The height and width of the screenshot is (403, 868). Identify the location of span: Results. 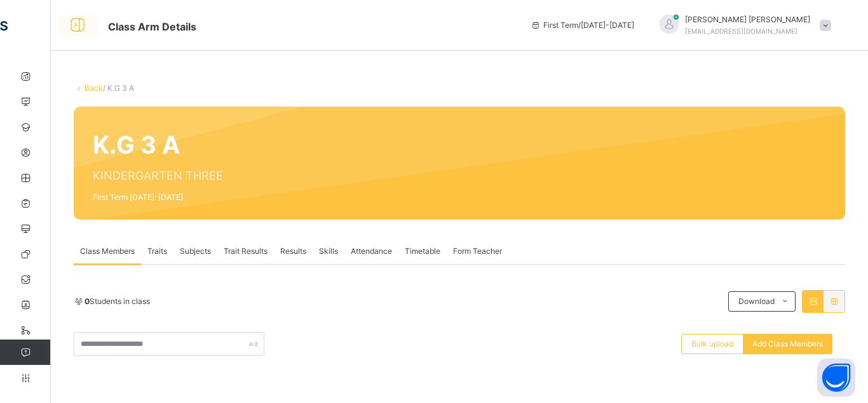
(293, 251).